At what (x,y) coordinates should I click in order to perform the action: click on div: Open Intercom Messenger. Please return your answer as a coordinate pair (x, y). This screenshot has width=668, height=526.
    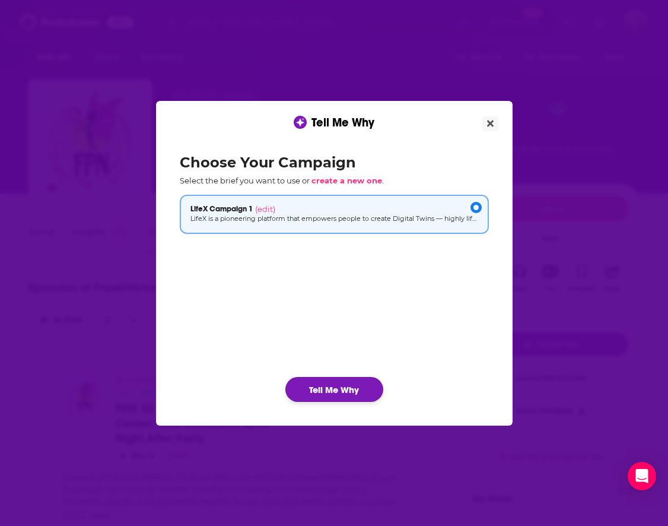
    Looking at the image, I should click on (642, 476).